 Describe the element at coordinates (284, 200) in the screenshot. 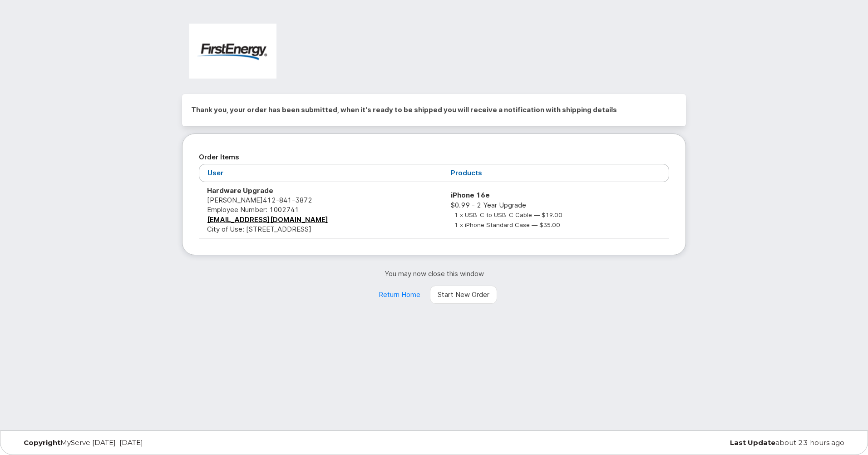

I see `span: 841` at that location.